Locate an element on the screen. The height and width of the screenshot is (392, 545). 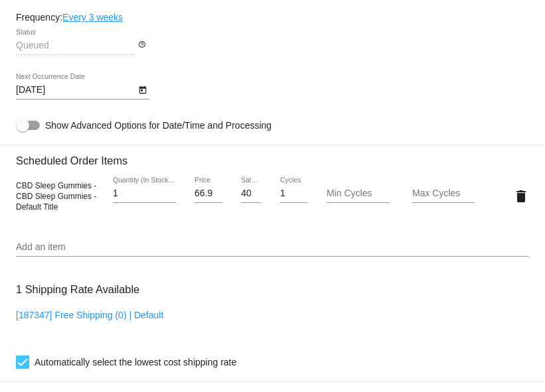
input: Status is located at coordinates (76, 46).